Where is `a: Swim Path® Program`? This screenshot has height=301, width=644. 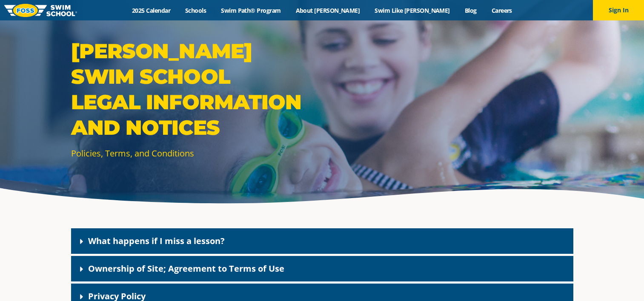
a: Swim Path® Program is located at coordinates (251, 10).